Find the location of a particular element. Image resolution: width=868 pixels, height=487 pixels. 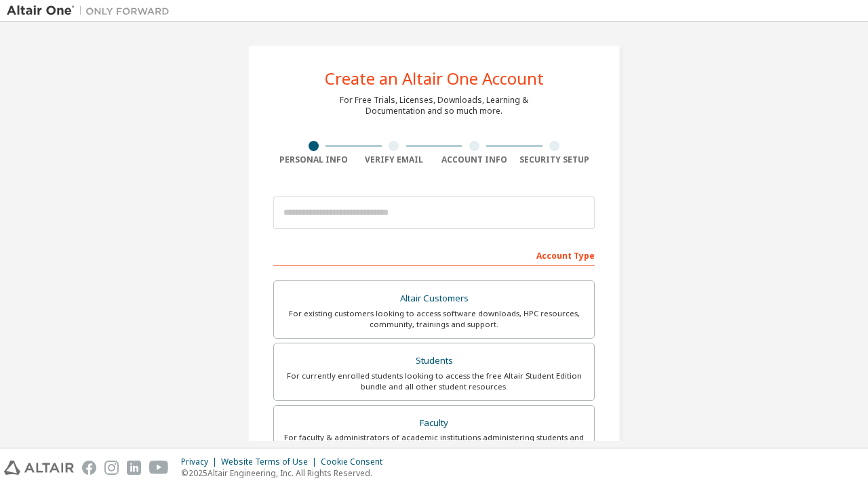

img: youtube.svg is located at coordinates (159, 468).